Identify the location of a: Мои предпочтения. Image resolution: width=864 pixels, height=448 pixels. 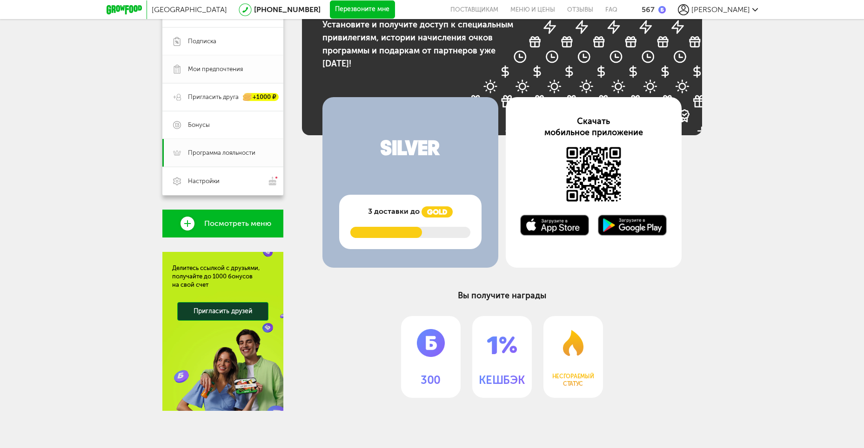
(223, 69).